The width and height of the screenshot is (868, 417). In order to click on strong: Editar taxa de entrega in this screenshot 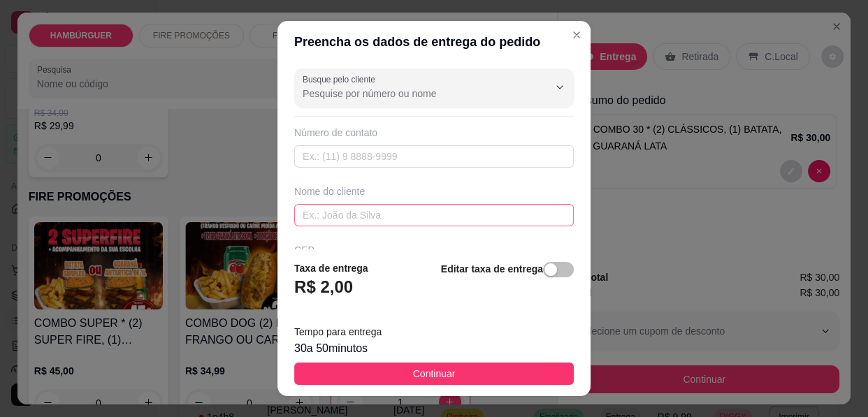, I will do `click(492, 269)`.